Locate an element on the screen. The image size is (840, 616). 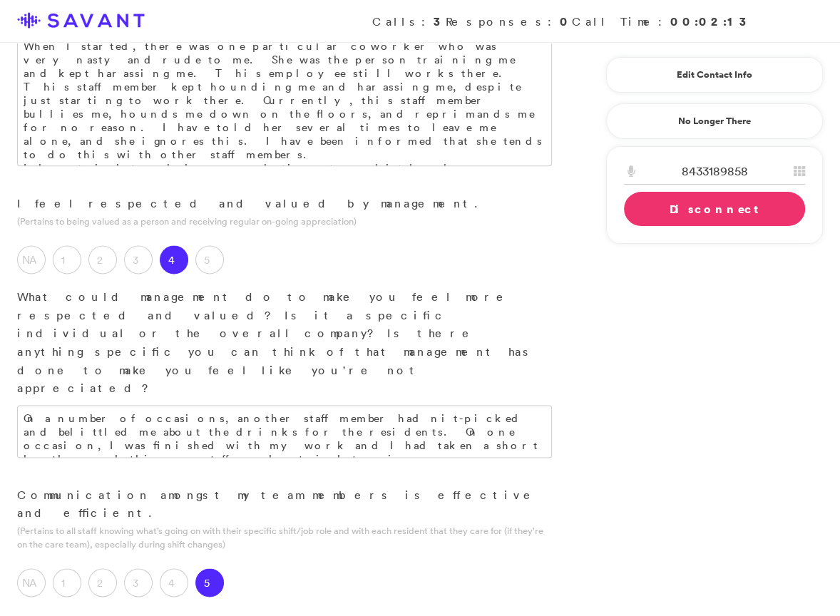
strong: 00:02:13 is located at coordinates (712, 21).